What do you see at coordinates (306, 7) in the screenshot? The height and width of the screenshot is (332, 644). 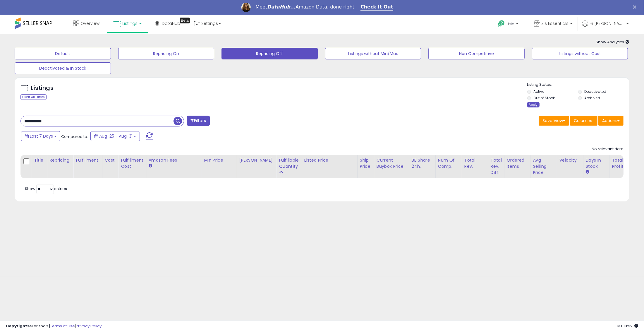 I see `div: Meet Amazon Data, done right.` at bounding box center [306, 7].